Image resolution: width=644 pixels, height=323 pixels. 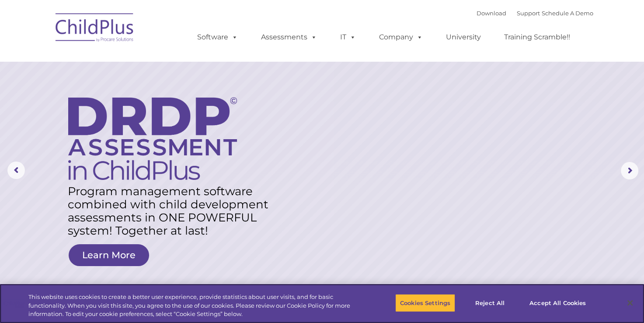 I want to click on img: ChildPlus by Procare Solutions, so click(x=95, y=29).